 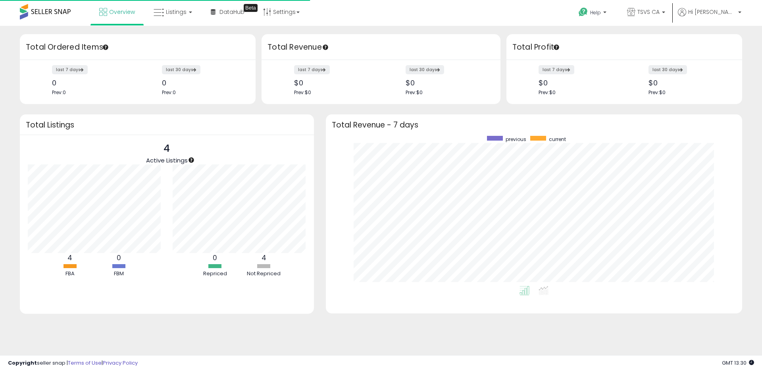 What do you see at coordinates (122, 12) in the screenshot?
I see `span: Overview` at bounding box center [122, 12].